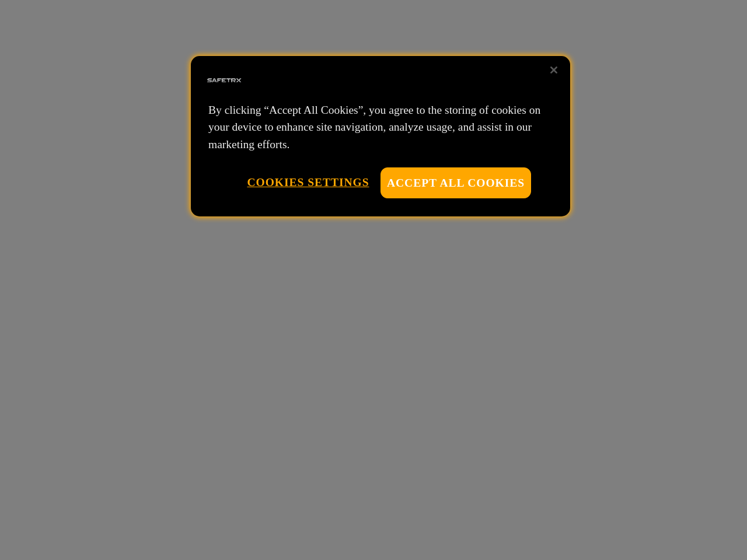  Describe the element at coordinates (456, 183) in the screenshot. I see `button: Accept All Cookies` at that location.